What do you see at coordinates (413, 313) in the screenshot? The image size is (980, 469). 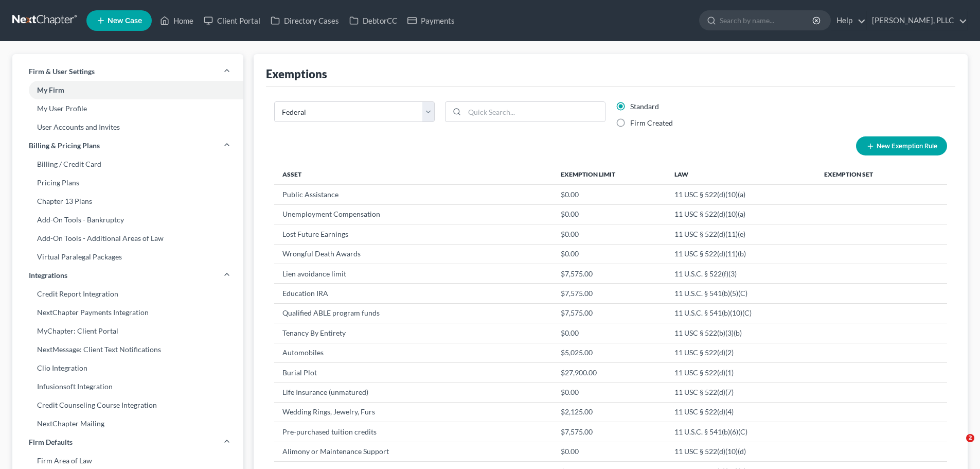 I see `td: Qualified ABLE program funds` at bounding box center [413, 313].